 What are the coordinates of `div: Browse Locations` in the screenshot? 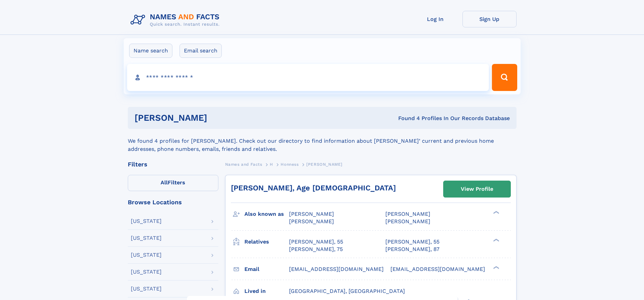 It's located at (173, 202).